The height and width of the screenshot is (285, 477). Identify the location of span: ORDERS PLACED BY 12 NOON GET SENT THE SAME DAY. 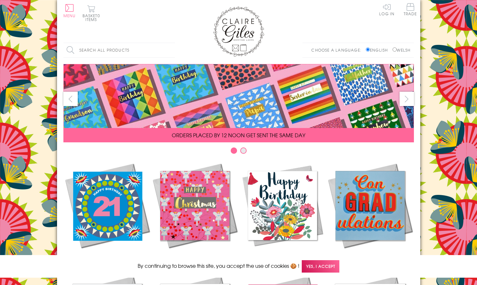
(238, 135).